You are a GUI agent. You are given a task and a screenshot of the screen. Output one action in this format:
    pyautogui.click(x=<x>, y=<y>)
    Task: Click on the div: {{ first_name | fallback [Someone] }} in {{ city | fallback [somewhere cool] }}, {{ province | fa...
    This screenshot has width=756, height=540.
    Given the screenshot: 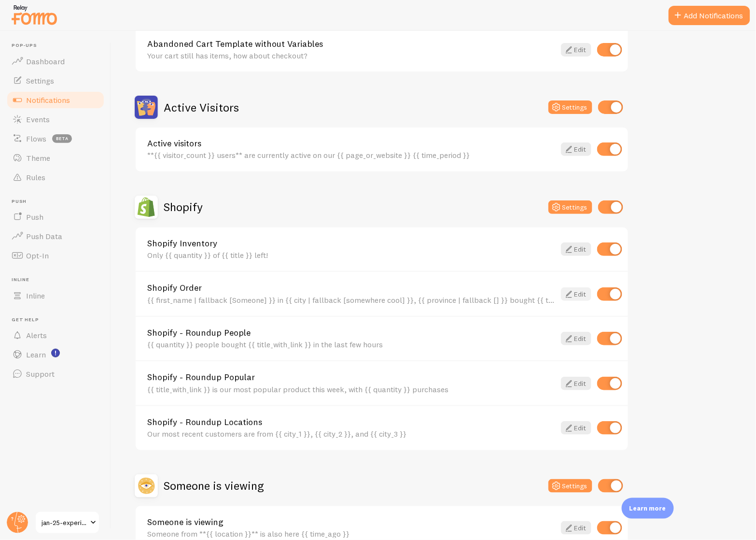 What is the action you would take?
    pyautogui.click(x=351, y=300)
    